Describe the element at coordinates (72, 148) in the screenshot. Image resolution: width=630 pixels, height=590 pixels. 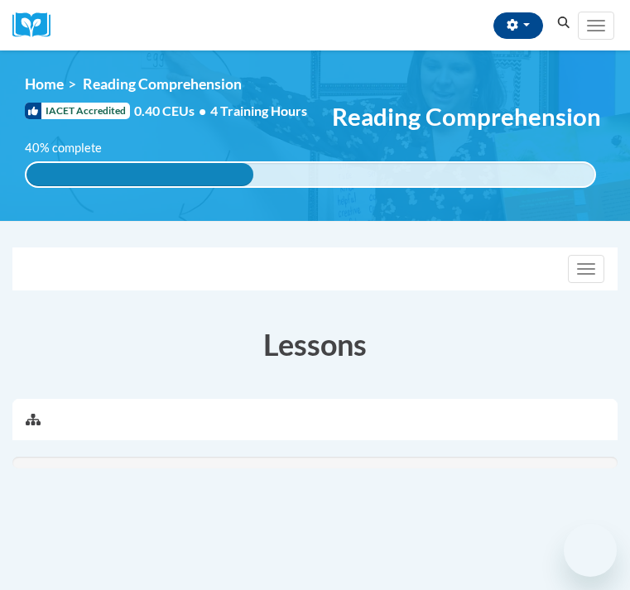
I see `label: 40% complete` at that location.